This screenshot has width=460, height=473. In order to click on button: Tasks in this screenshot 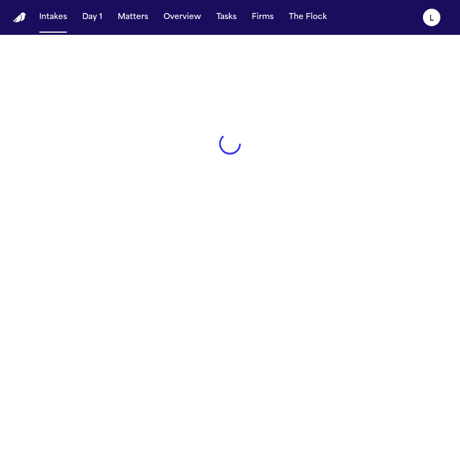, I will do `click(226, 17)`.